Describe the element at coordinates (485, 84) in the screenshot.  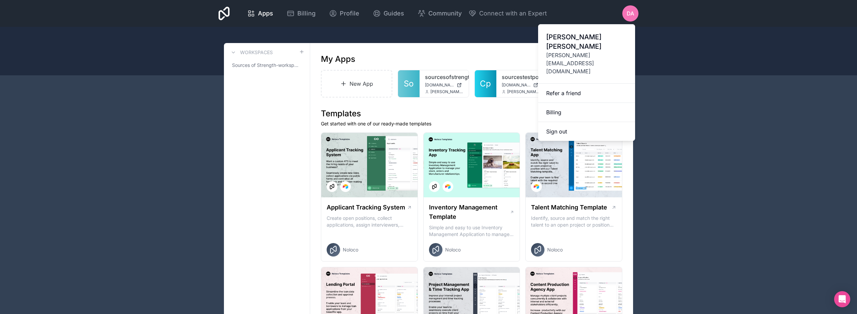
I see `a: Cp` at that location.